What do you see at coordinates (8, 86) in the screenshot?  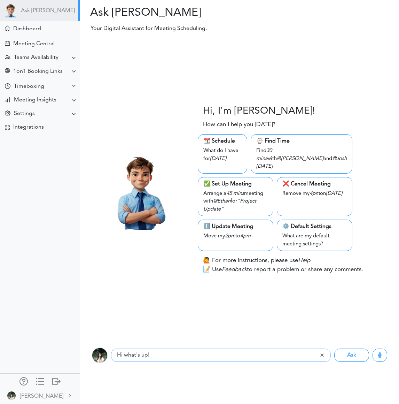 I see `div: Time Your Goals` at bounding box center [8, 86].